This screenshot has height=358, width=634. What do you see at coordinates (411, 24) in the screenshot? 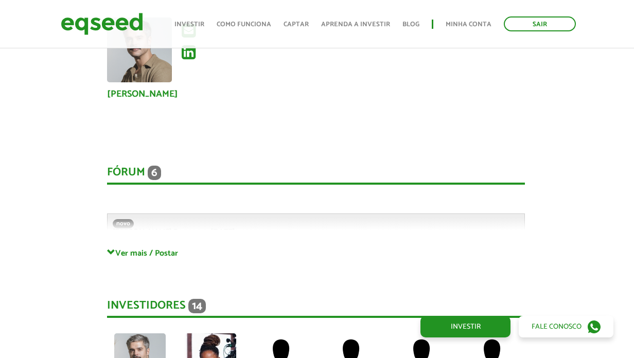
I see `a: Blog` at bounding box center [411, 24].